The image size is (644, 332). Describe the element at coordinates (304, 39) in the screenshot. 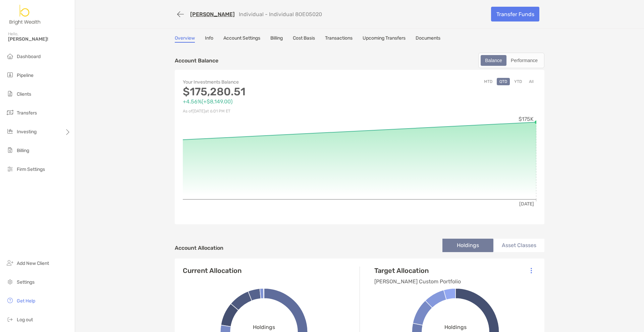

I see `a: Cost Basis` at that location.